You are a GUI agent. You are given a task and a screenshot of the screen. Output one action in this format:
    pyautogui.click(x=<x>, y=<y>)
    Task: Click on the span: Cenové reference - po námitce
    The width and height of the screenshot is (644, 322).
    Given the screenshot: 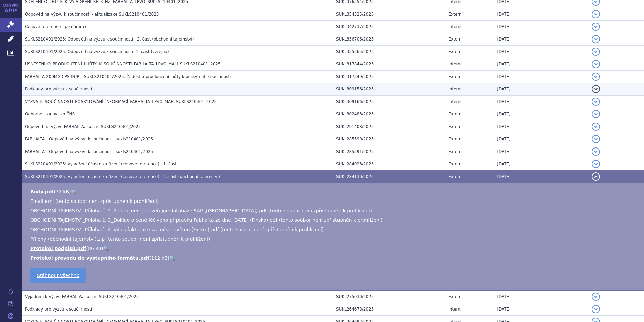 What is the action you would take?
    pyautogui.click(x=56, y=27)
    